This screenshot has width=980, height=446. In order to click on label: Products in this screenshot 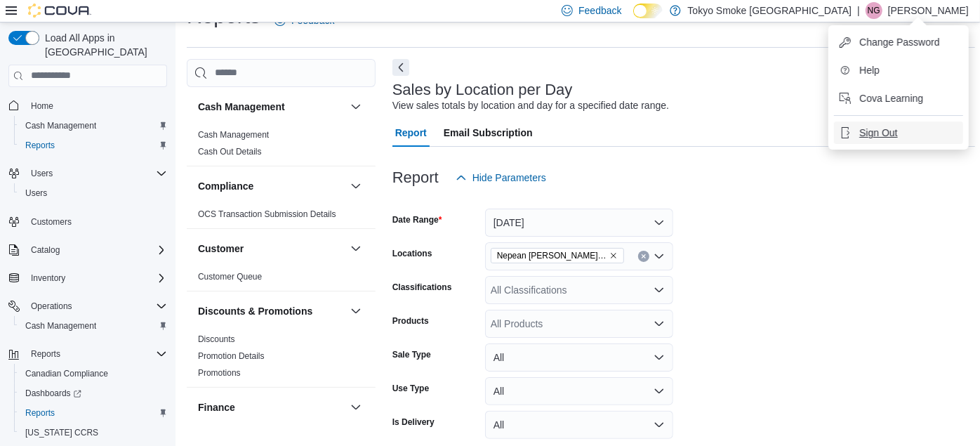, I will do `click(411, 321)`.